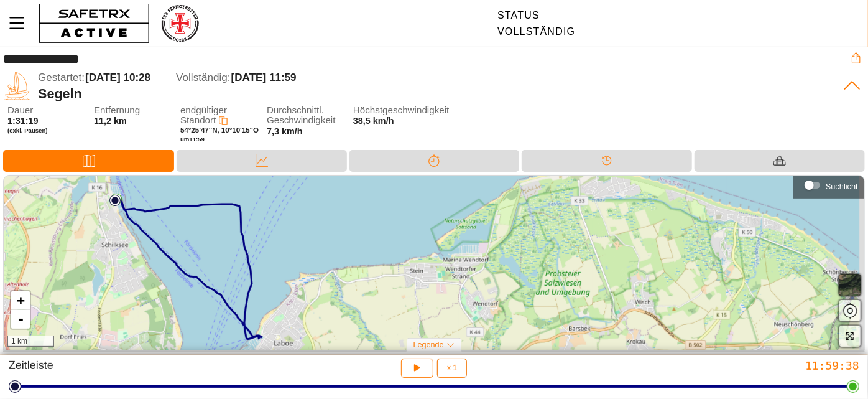  I want to click on font: 7,3 km/h, so click(285, 131).